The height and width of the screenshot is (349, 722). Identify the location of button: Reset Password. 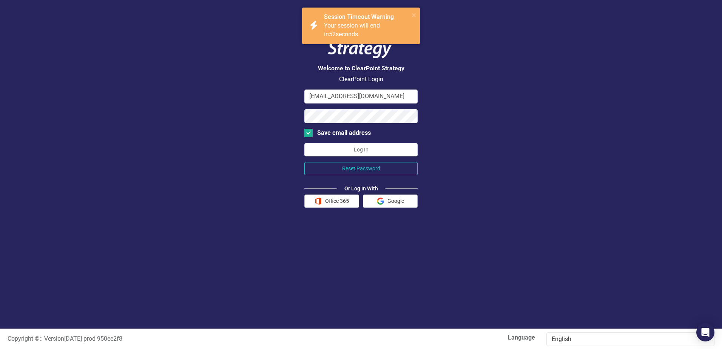
(361, 168).